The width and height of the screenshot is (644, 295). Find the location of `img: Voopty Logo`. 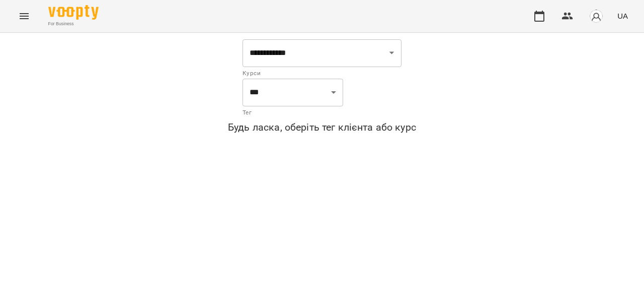

img: Voopty Logo is located at coordinates (73, 12).